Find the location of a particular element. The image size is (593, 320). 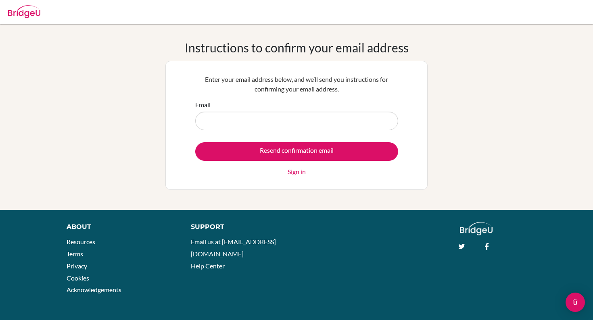

div: Open Intercom Messenger is located at coordinates (575, 302).